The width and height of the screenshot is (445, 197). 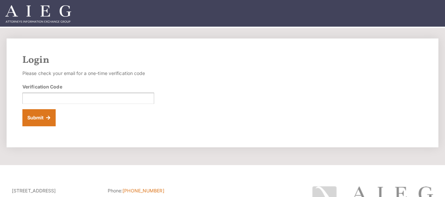 I want to click on label: Verification Code, so click(x=42, y=87).